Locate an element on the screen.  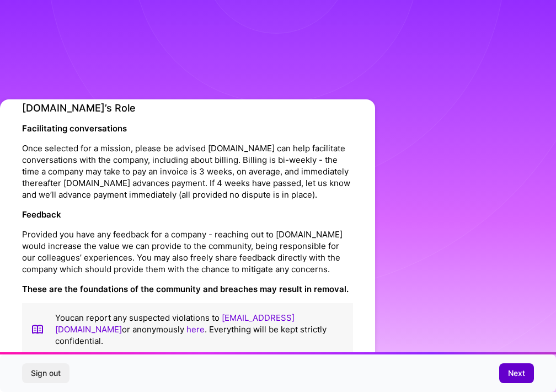
img: book icon is located at coordinates (37, 329).